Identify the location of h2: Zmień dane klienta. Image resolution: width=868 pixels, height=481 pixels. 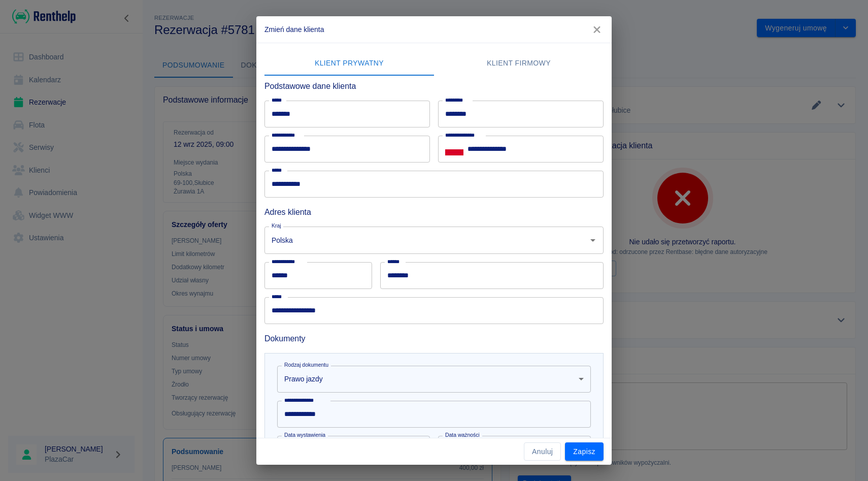
(434, 30).